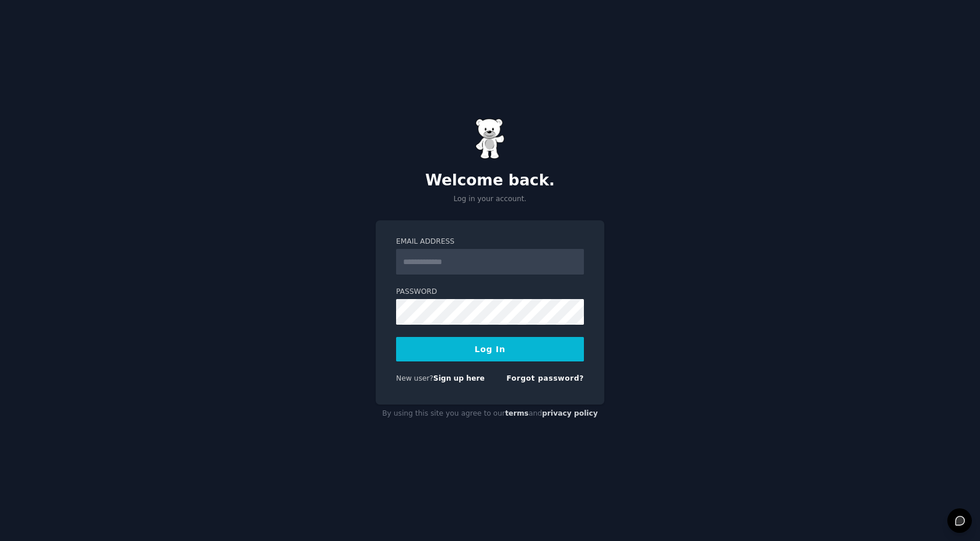  What do you see at coordinates (490, 181) in the screenshot?
I see `h2: Welcome back.` at bounding box center [490, 181].